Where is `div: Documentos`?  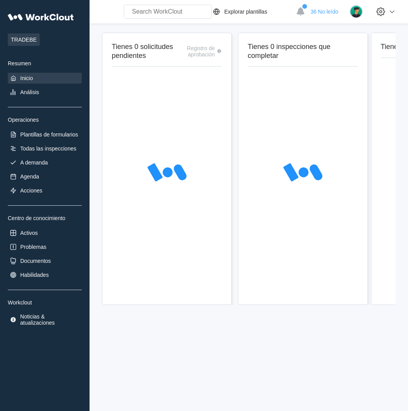
div: Documentos is located at coordinates (35, 261).